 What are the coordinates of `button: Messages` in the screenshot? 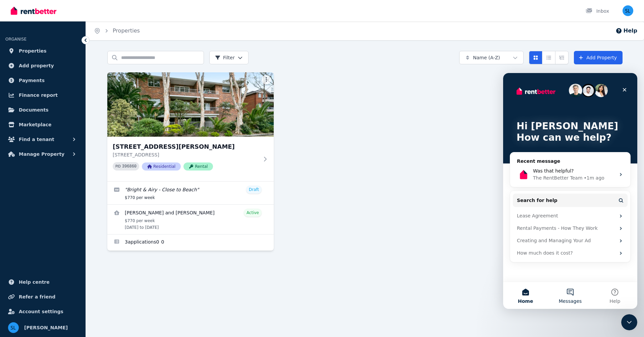 It's located at (67, 223).